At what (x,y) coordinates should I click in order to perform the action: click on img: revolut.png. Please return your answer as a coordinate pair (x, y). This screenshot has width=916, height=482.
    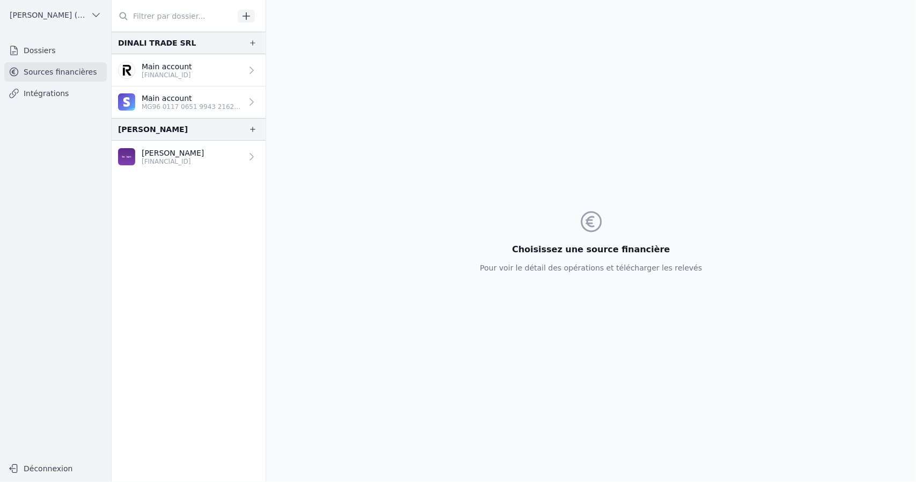
    Looking at the image, I should click on (127, 70).